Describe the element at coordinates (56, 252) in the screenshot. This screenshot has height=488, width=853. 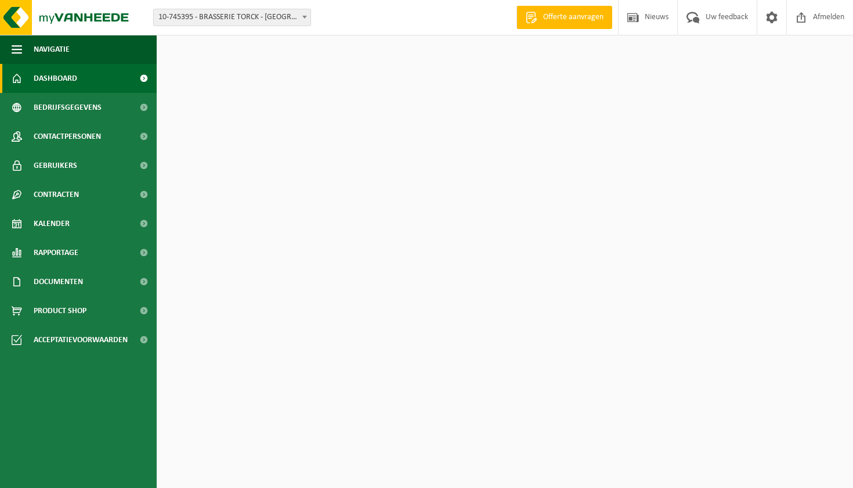
I see `span: Rapportage` at that location.